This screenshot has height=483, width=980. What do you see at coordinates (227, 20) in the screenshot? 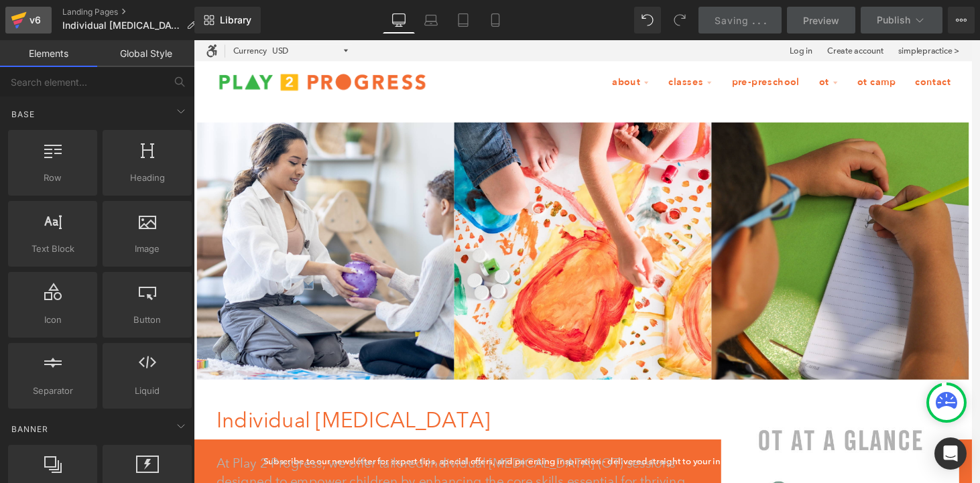
I see `a: New Library` at bounding box center [227, 20].